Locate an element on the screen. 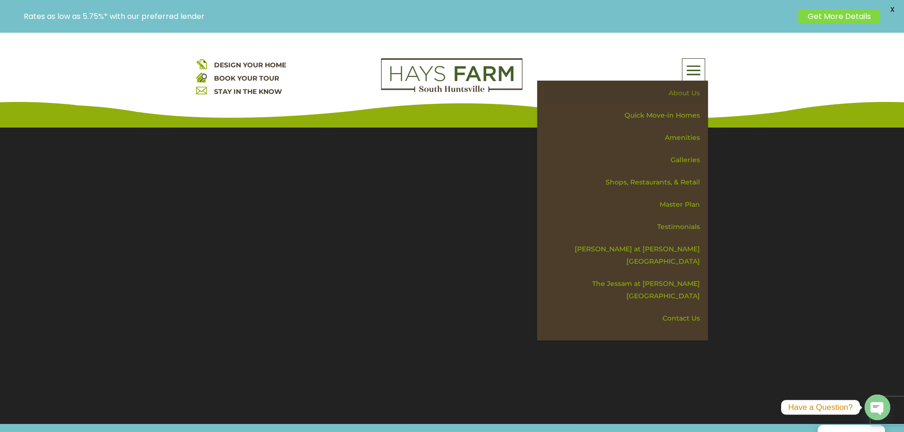 The image size is (904, 432). a: Galleries is located at coordinates (626, 160).